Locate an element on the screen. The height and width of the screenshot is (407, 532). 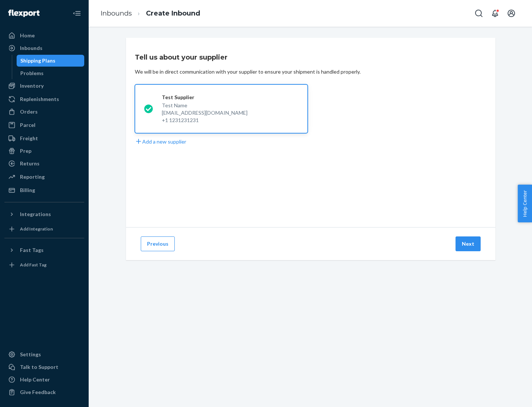
button: Previous is located at coordinates (158, 244).